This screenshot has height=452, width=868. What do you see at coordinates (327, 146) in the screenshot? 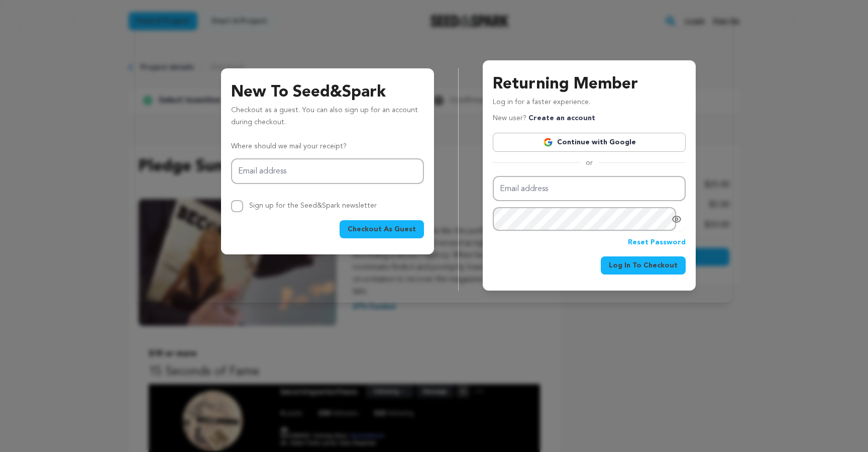
I see `p: Where should we mail your receipt?` at bounding box center [327, 146].